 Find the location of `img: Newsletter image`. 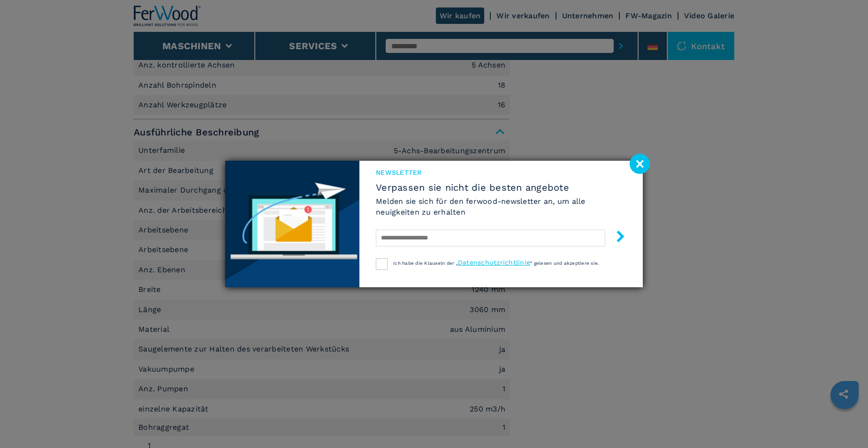

img: Newsletter image is located at coordinates (292, 224).